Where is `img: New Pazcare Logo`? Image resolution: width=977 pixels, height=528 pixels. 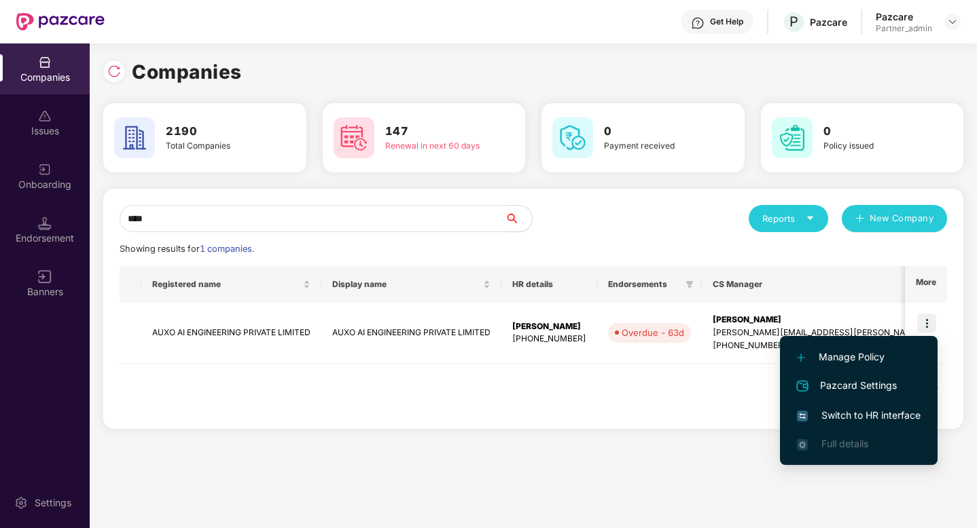 img: New Pazcare Logo is located at coordinates (60, 22).